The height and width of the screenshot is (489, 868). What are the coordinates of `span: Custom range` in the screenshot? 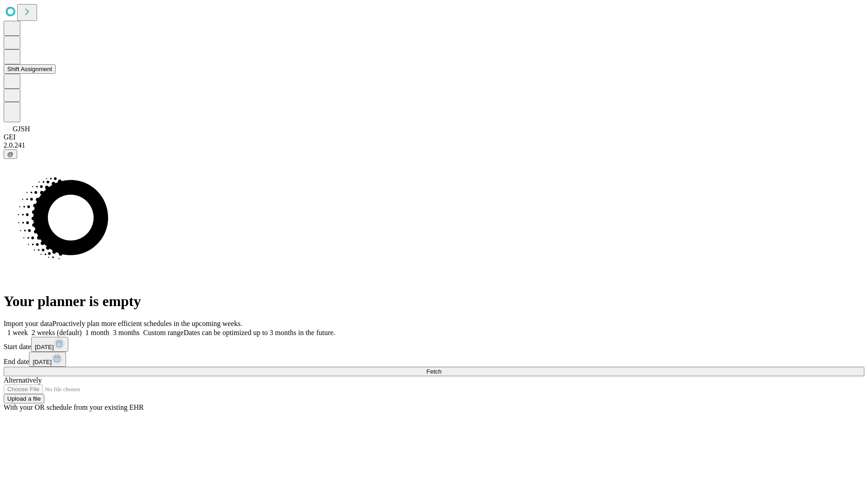 It's located at (163, 332).